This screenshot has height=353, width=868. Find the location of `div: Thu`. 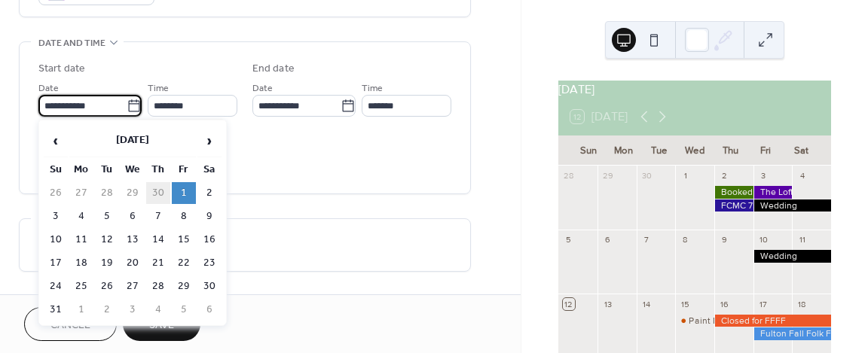

div: Thu is located at coordinates (730, 150).